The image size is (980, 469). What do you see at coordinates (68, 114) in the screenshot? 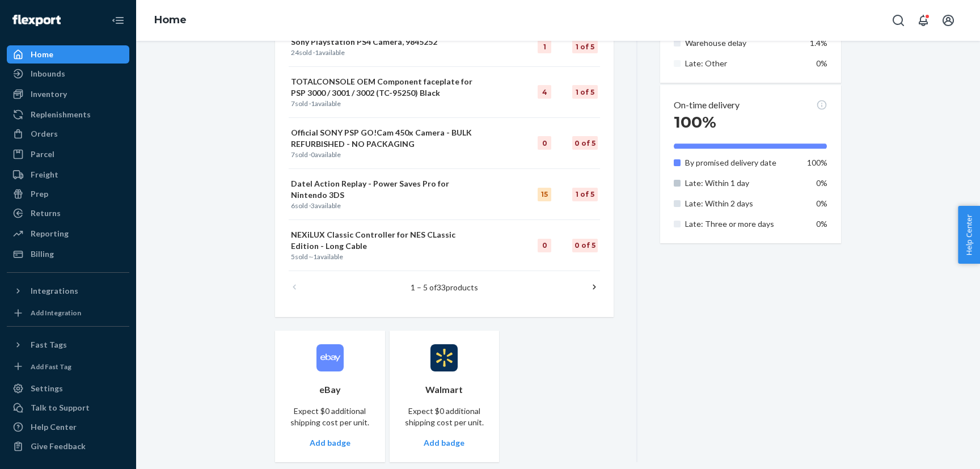
I see `a: Replenishments` at bounding box center [68, 114].